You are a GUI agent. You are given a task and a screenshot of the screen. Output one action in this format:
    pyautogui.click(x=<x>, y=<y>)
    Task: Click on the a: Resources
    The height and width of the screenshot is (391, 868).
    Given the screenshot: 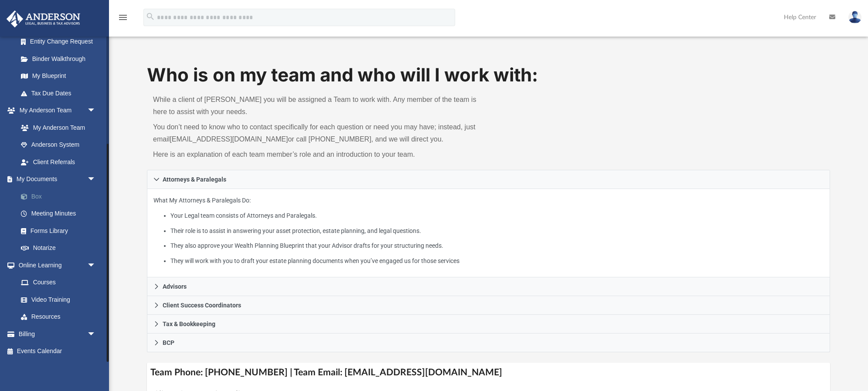 What is the action you would take?
    pyautogui.click(x=59, y=317)
    